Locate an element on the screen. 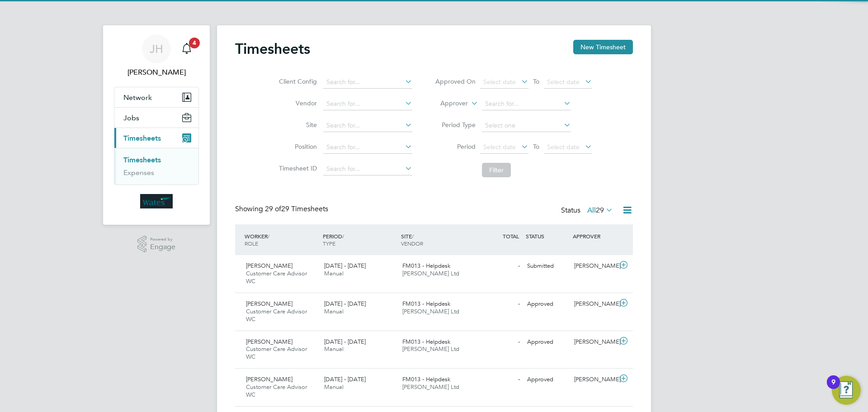 The width and height of the screenshot is (868, 412). div: Status is located at coordinates (588, 211).